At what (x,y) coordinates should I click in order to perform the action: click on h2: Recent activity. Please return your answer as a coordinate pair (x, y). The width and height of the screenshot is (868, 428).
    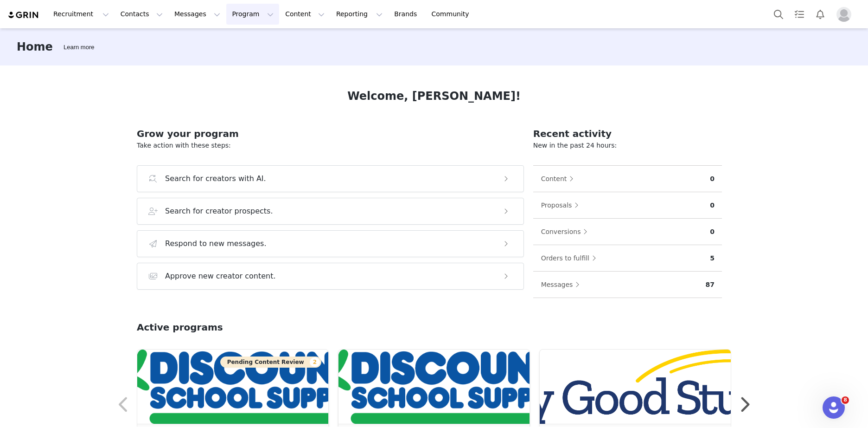
    Looking at the image, I should click on (627, 134).